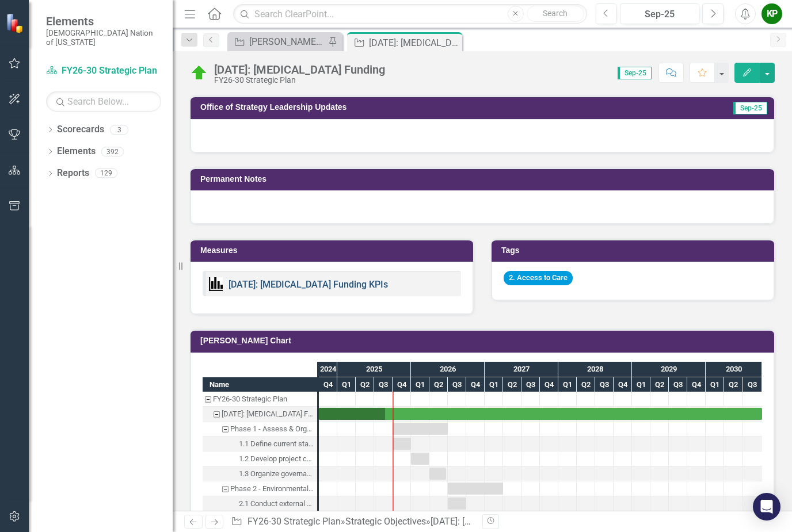 The image size is (792, 532). Describe the element at coordinates (260, 414) in the screenshot. I see `div: 4.3.14: Opioid Funding` at that location.